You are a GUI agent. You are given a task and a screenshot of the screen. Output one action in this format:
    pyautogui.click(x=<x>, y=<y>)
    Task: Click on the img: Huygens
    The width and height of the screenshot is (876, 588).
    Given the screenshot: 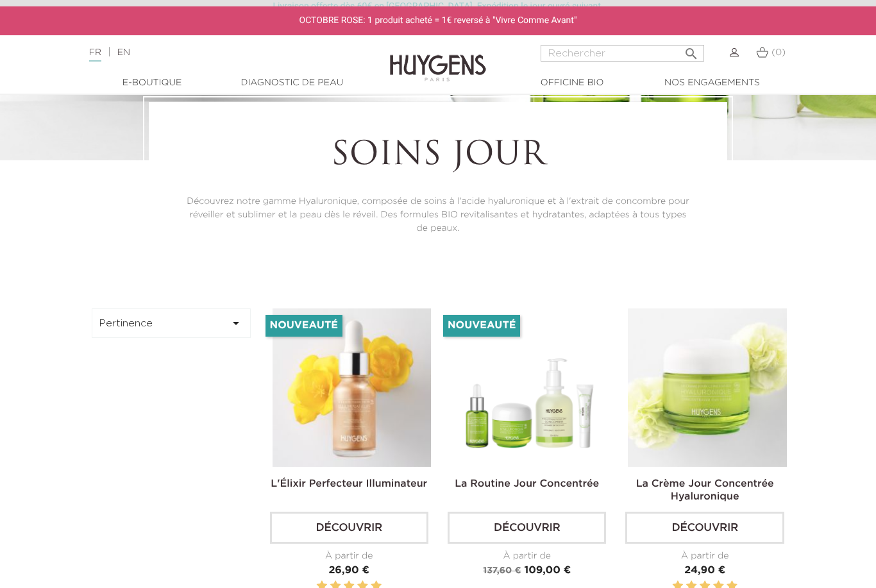 What is the action you would take?
    pyautogui.click(x=438, y=58)
    